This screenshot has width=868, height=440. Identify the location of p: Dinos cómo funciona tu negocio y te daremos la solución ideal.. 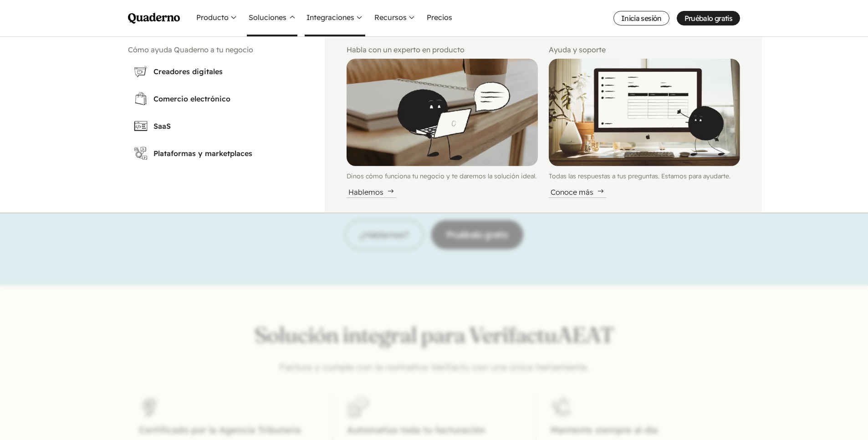
(442, 176).